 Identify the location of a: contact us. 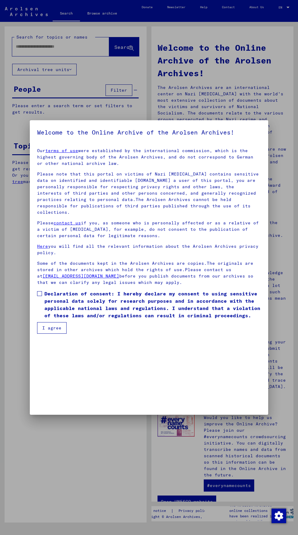
(67, 223).